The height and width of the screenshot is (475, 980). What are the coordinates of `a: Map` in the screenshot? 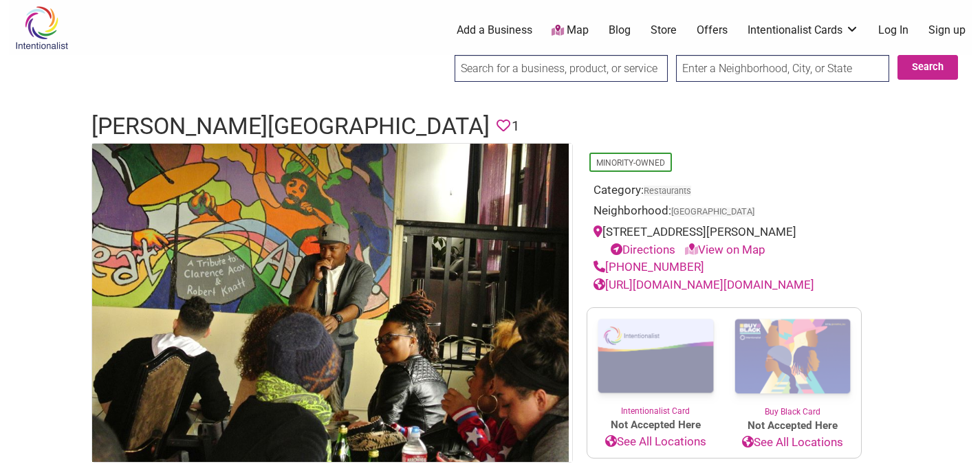 It's located at (570, 30).